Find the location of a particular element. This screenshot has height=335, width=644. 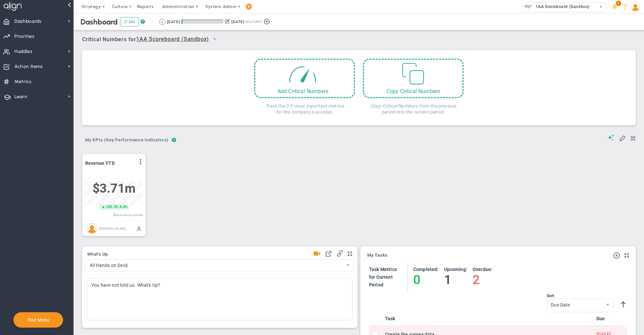

button: What's Up is located at coordinates (97, 255).